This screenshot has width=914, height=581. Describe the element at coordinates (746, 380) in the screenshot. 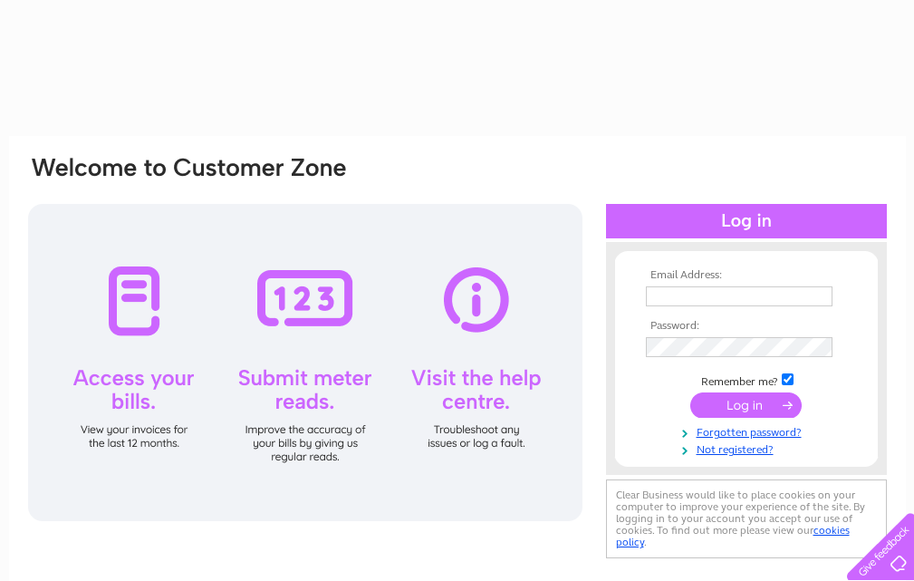

I see `td: Remember me?` at that location.